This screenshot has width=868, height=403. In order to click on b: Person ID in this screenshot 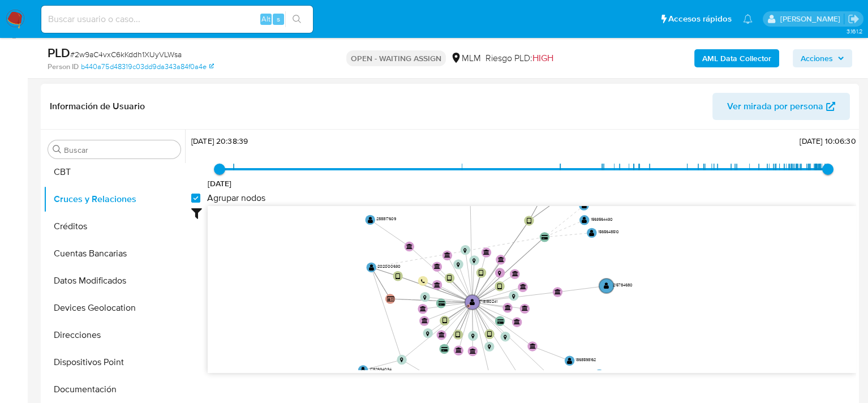, I will do `click(63, 67)`.